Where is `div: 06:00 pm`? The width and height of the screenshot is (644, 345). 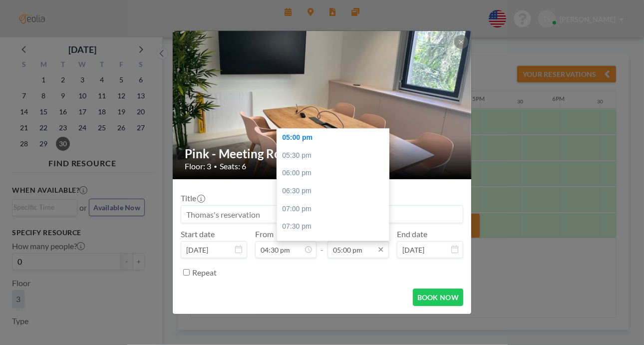
div: 06:00 pm is located at coordinates (335, 173).